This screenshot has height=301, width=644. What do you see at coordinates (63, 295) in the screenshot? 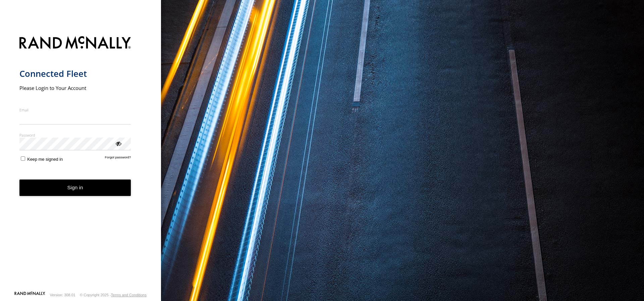
I see `div: Version: 308.01` at bounding box center [63, 295].